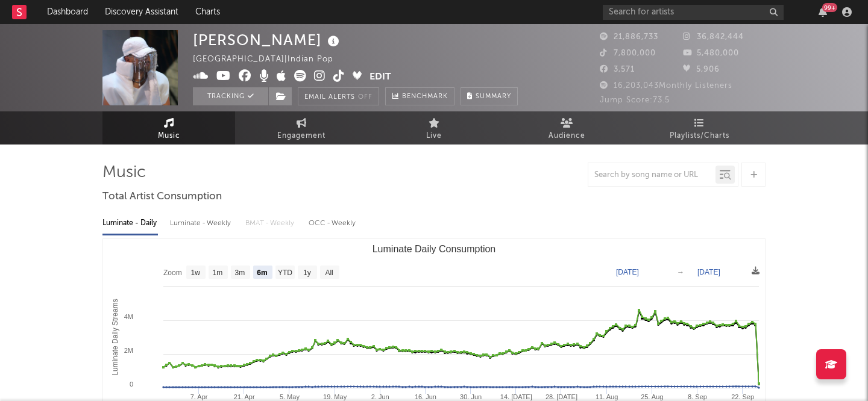  What do you see at coordinates (172, 273) in the screenshot?
I see `text: Zoom` at bounding box center [172, 273].